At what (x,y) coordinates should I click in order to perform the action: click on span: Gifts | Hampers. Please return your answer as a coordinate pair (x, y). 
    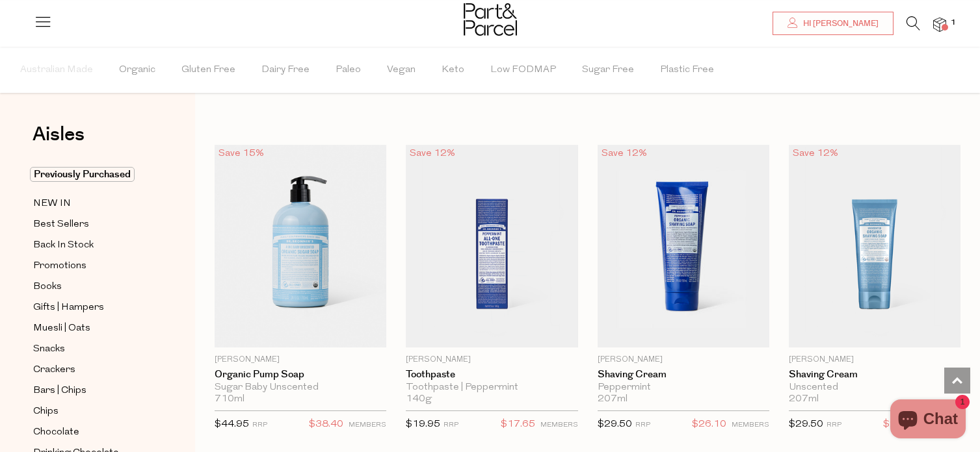
    Looking at the image, I should click on (68, 308).